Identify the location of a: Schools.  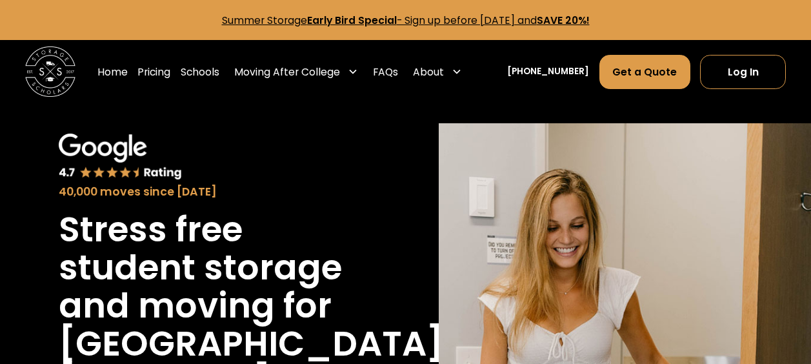
(200, 72).